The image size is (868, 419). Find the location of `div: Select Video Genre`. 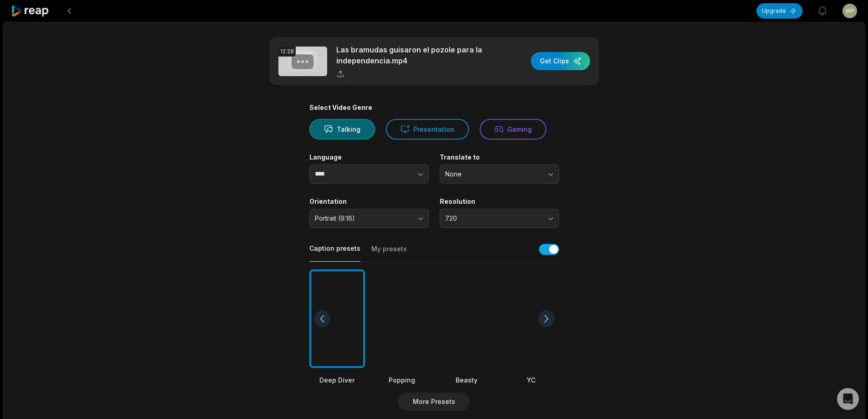

div: Select Video Genre is located at coordinates (434, 107).